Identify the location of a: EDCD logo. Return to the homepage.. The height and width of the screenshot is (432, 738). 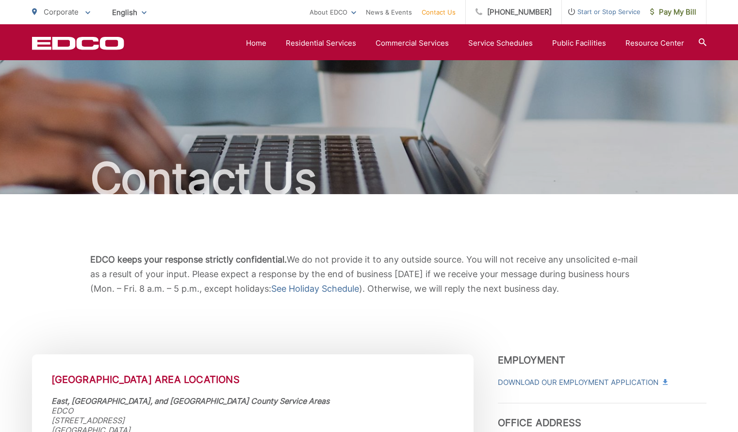
(78, 43).